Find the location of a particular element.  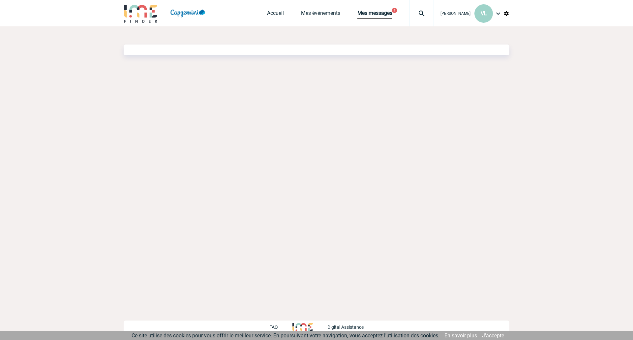

img: IME-Finder is located at coordinates (141, 13).